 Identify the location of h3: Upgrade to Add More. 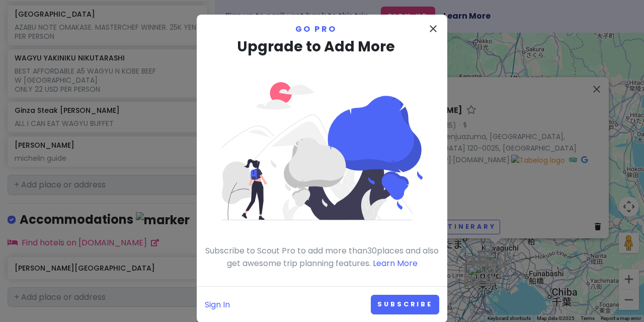
(322, 47).